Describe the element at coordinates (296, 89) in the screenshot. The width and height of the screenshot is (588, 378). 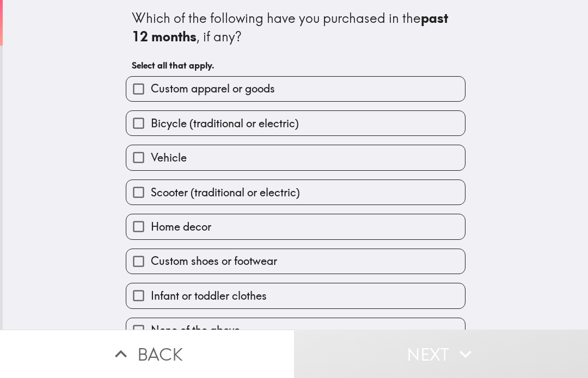
I see `button: Custom apparel or goods` at that location.